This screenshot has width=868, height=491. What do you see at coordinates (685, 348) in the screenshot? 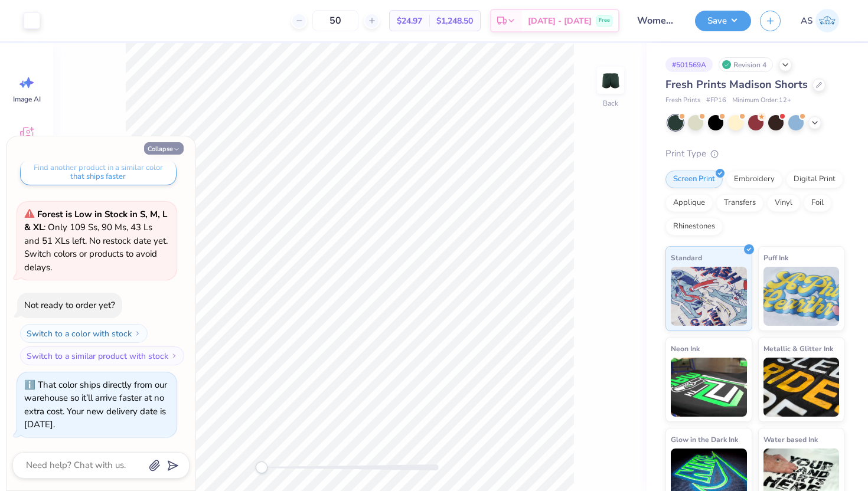
I see `span: Neon Ink` at bounding box center [685, 348].